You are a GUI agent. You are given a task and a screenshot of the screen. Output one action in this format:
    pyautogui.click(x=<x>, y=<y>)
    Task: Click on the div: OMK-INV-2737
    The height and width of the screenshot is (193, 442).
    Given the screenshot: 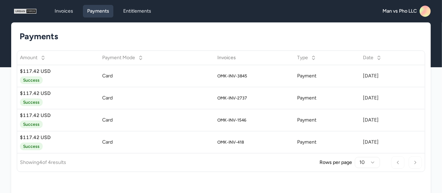 What is the action you would take?
    pyautogui.click(x=232, y=98)
    